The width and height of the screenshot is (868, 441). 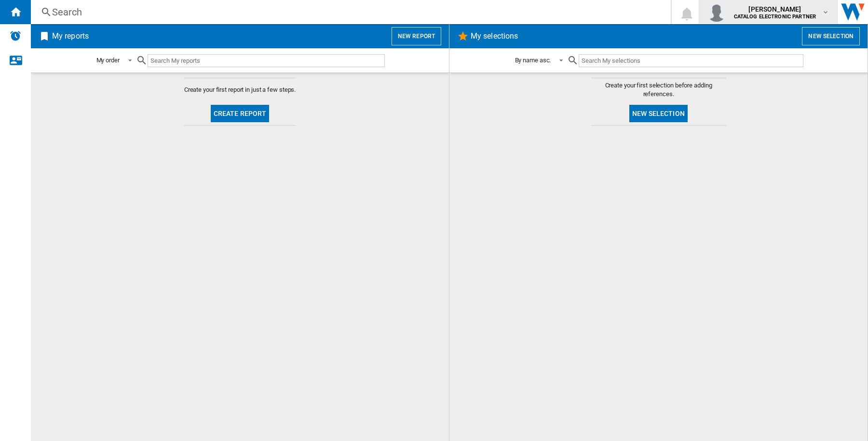 I want to click on span: Create your first report in just a few steps., so click(x=240, y=90).